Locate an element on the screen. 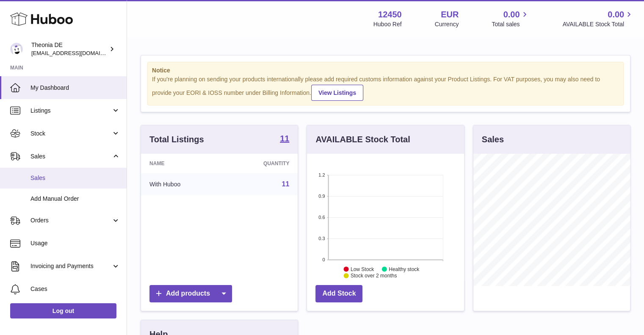 Image resolution: width=644 pixels, height=335 pixels. div: Currency is located at coordinates (447, 24).